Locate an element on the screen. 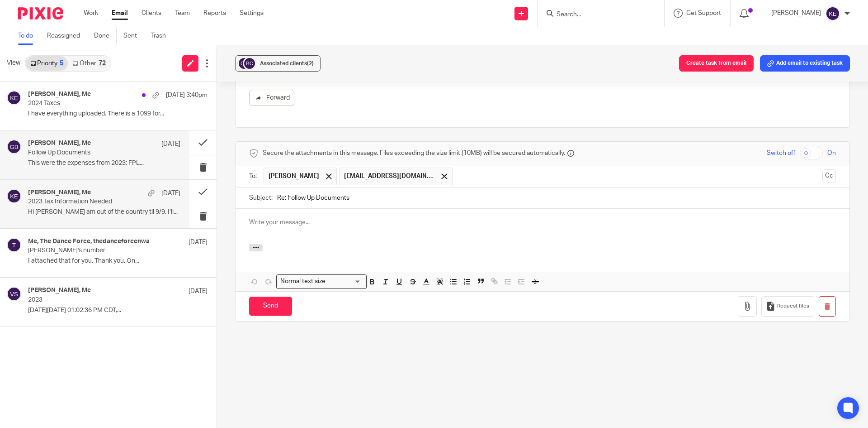 Image resolution: width=868 pixels, height=428 pixels. input: Send is located at coordinates (270, 306).